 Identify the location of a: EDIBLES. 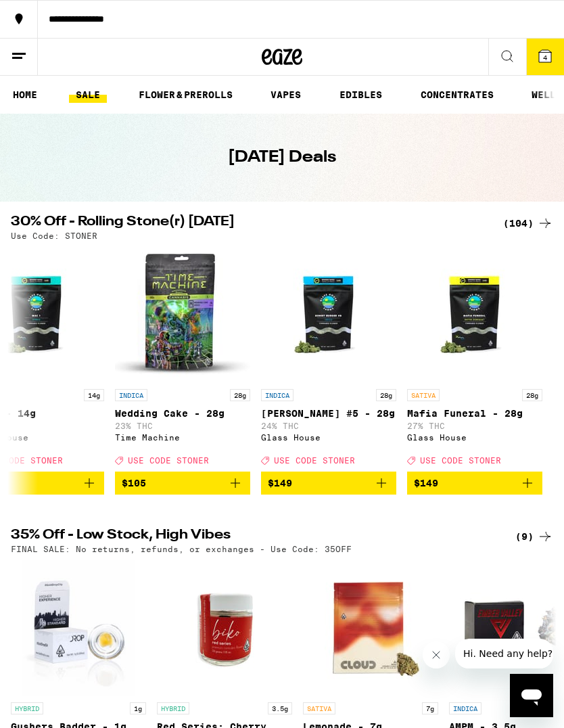
(361, 95).